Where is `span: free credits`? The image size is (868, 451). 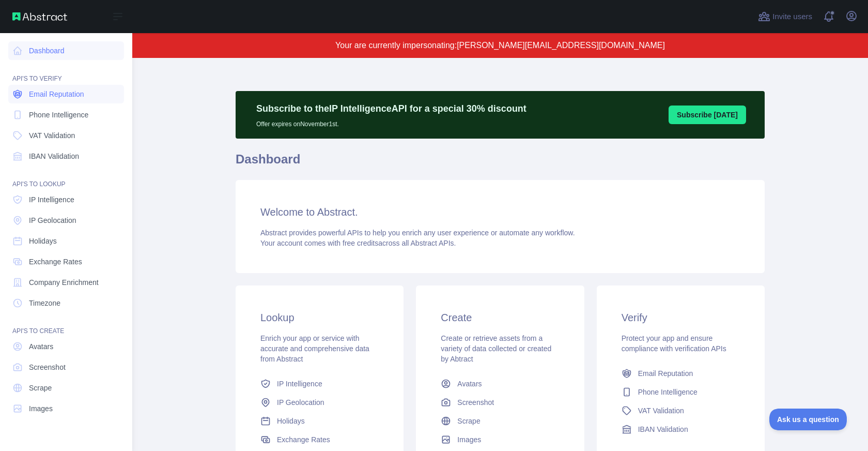 span: free credits is located at coordinates (360, 243).